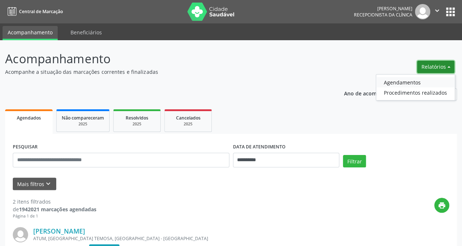 The width and height of the screenshot is (462, 246). What do you see at coordinates (415, 82) in the screenshot?
I see `a: Agendamentos` at bounding box center [415, 82].